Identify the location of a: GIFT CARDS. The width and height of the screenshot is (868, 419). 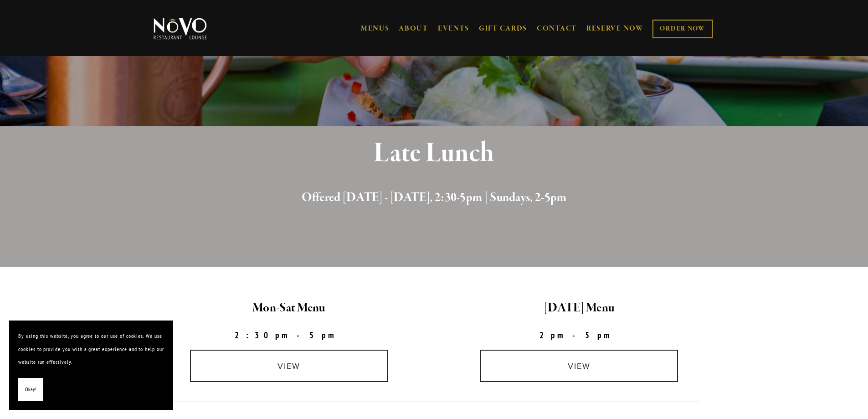
(503, 29).